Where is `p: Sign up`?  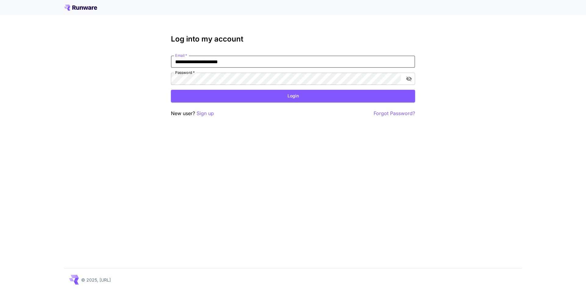 p: Sign up is located at coordinates (205, 113).